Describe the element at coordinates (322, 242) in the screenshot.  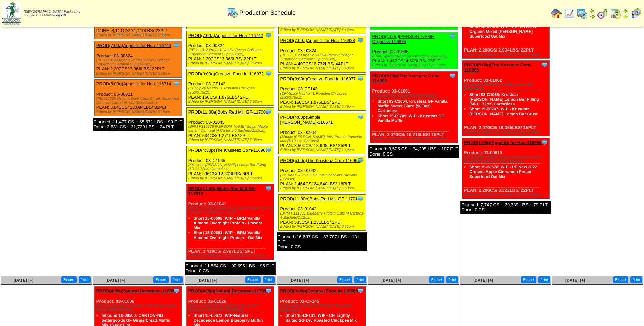
I see `div: Planned: 16,697 CS ~ 83,707 LBS ~ 131 PLT Done: 0 CS` at that location.